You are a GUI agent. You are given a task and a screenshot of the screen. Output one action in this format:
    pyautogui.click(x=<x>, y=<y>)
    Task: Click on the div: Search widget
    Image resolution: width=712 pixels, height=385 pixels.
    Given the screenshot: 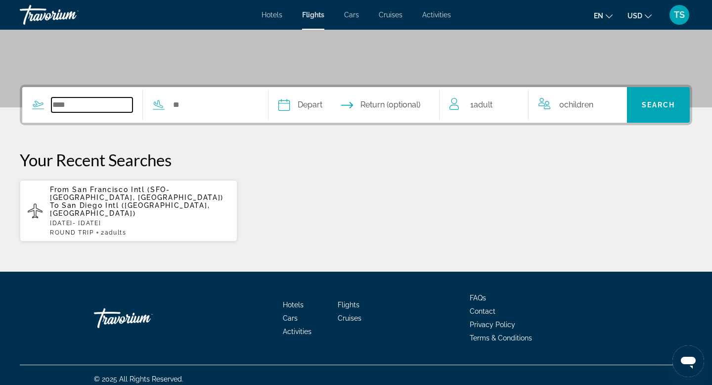 What is the action you would take?
    pyautogui.click(x=356, y=105)
    